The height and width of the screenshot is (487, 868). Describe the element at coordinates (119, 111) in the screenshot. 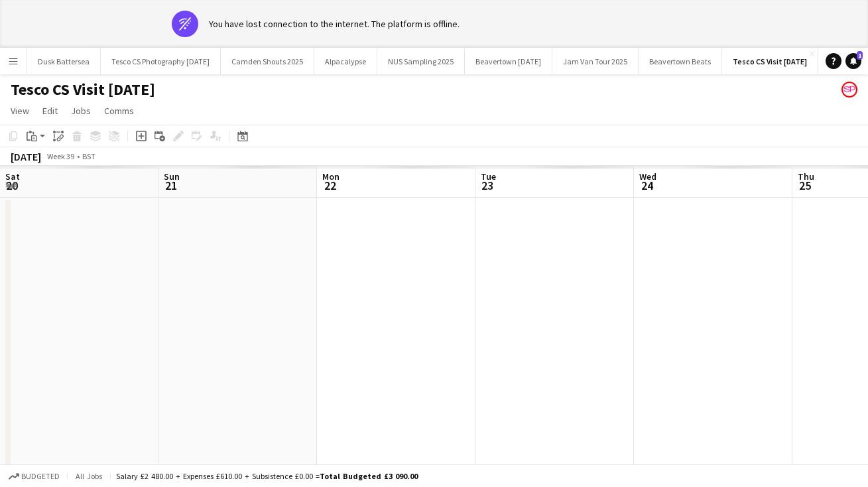

I see `span: Comms` at that location.